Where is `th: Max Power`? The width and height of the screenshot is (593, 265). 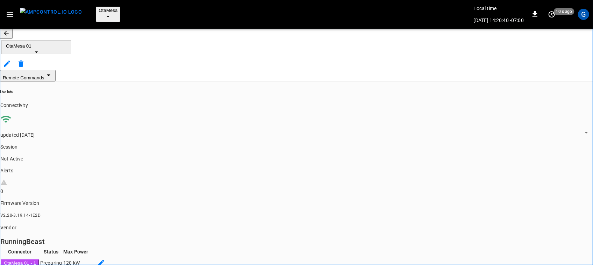
th: Max Power is located at coordinates (76, 252).